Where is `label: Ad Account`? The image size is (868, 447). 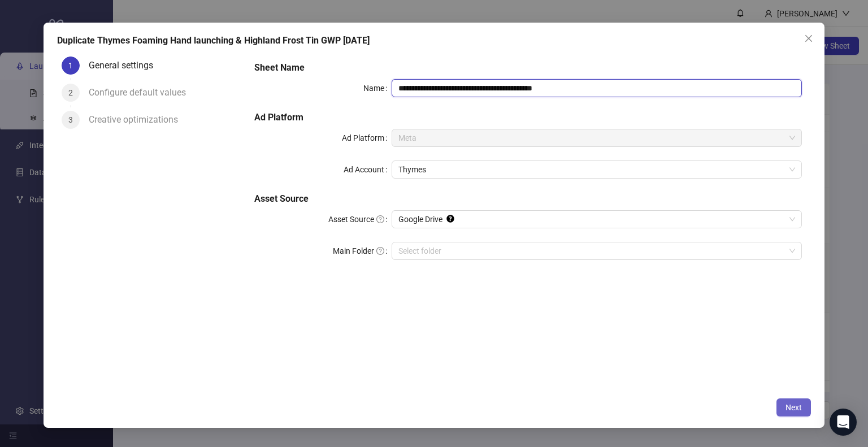 label: Ad Account is located at coordinates (368, 170).